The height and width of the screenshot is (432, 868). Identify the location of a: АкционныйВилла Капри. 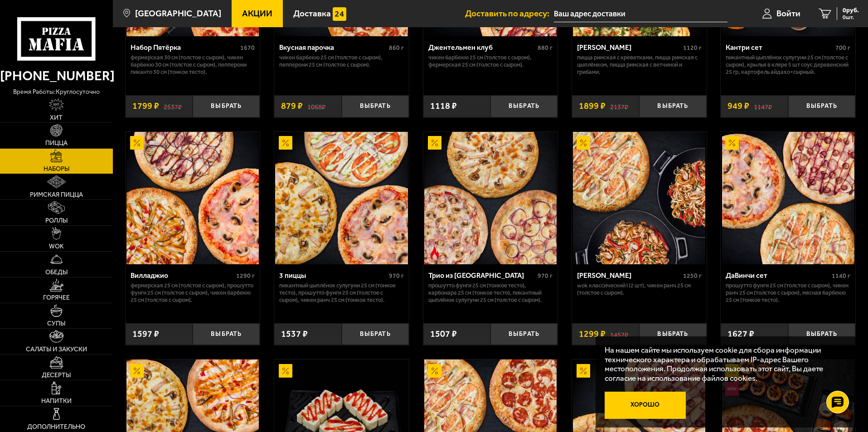
(639, 198).